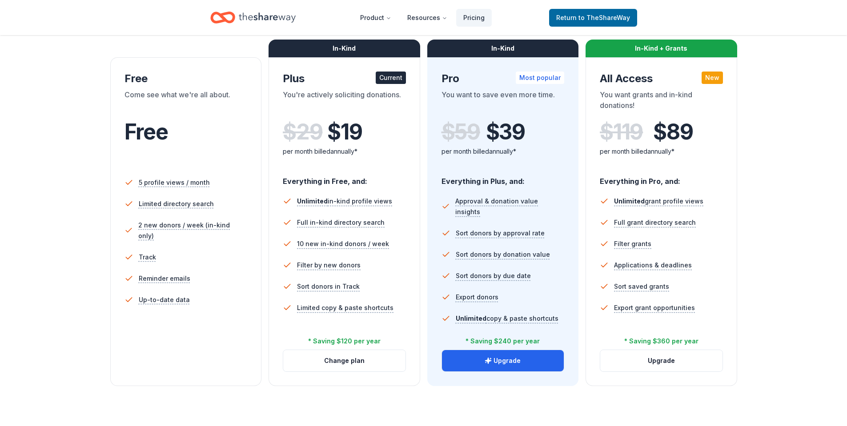  I want to click on span: Free, so click(146, 132).